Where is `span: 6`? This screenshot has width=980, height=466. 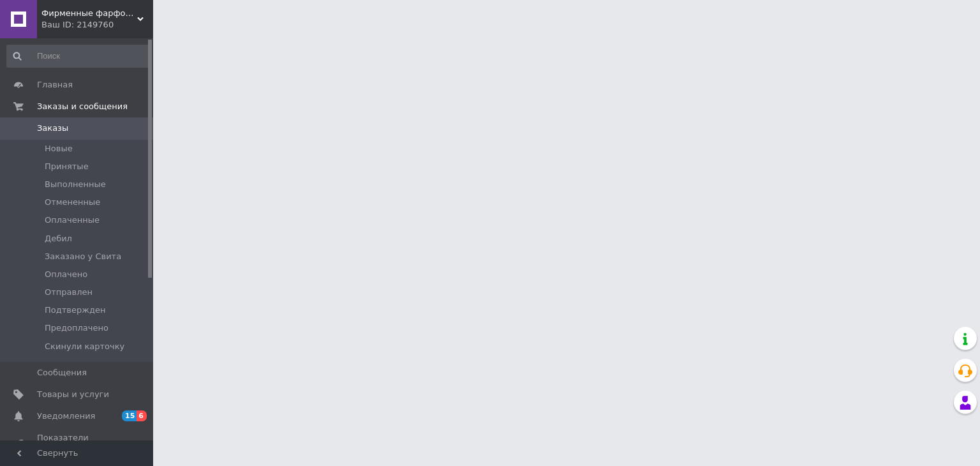
span: 6 is located at coordinates (141, 416).